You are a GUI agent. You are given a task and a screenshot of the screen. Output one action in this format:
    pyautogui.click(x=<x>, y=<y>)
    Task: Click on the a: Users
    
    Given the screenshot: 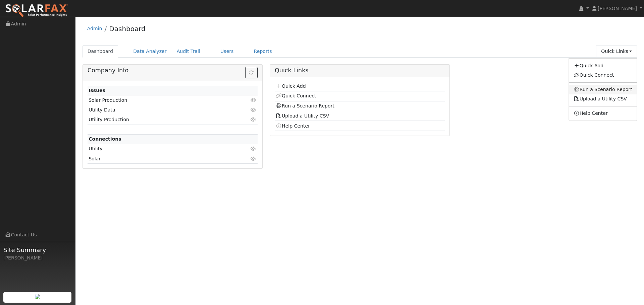 What is the action you would take?
    pyautogui.click(x=227, y=51)
    